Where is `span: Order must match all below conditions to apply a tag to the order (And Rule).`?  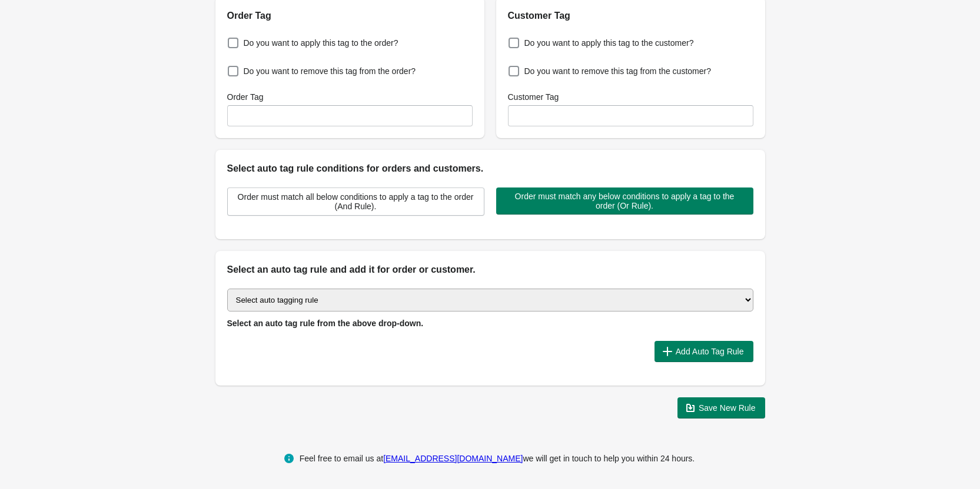 span: Order must match all below conditions to apply a tag to the order (And Rule). is located at coordinates (355, 202).